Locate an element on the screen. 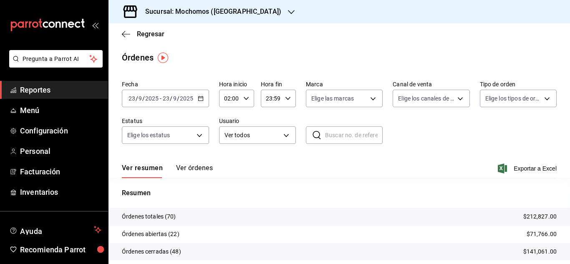 The image size is (570, 264). div: navigation tabs is located at coordinates (167, 171).